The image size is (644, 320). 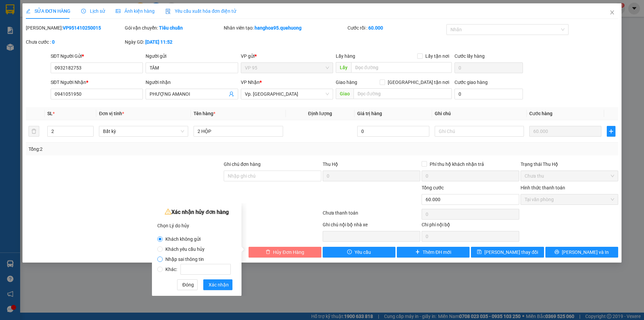 What do you see at coordinates (204, 114) in the screenshot?
I see `span: Tên hàng` at bounding box center [204, 114].